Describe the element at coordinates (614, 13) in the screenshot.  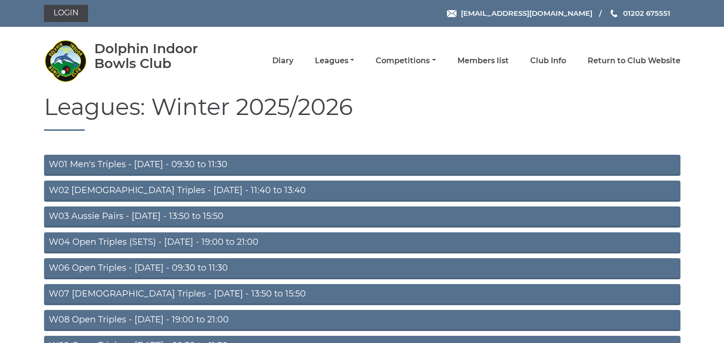
I see `img: Phone us` at that location.